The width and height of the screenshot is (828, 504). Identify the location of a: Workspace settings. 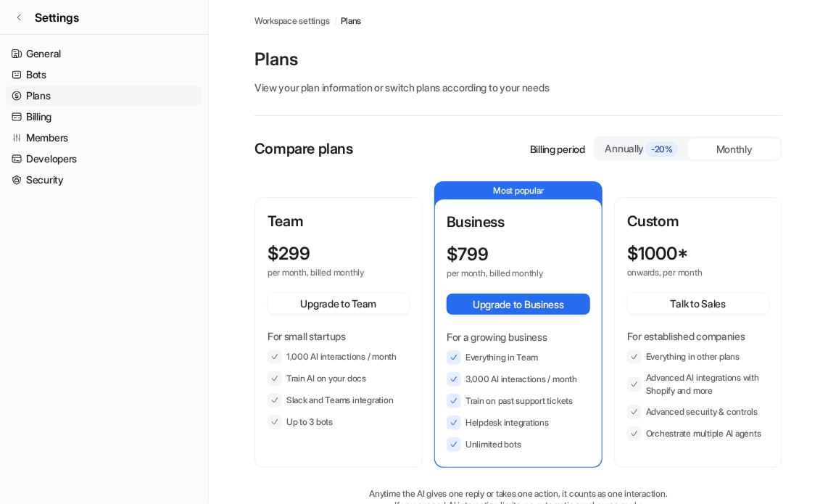
(292, 21).